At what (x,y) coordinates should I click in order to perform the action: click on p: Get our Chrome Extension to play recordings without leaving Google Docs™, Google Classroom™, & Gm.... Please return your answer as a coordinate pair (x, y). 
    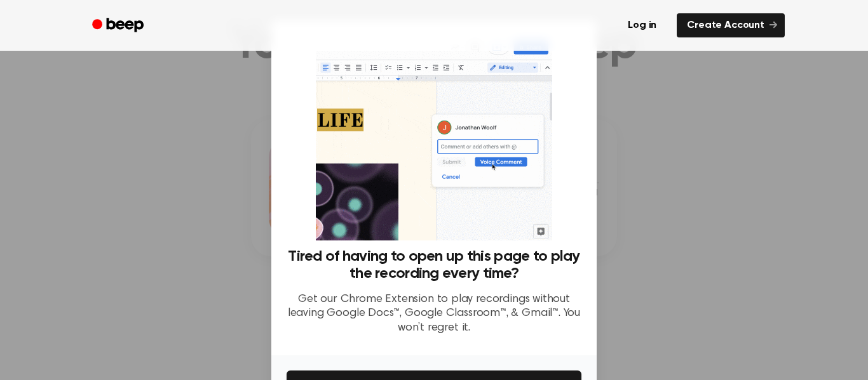
    Looking at the image, I should click on (434, 314).